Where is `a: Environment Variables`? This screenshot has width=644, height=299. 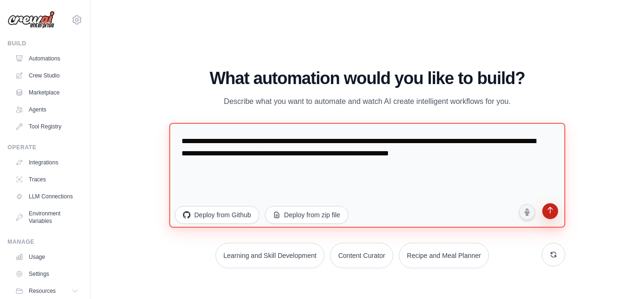 a: Environment Variables is located at coordinates (47, 217).